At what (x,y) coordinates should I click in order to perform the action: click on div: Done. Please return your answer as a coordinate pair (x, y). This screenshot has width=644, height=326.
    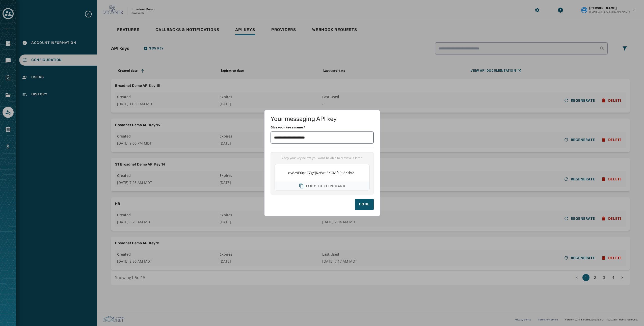
    Looking at the image, I should click on (364, 205).